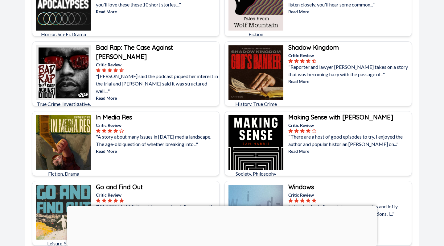 The image size is (444, 246). Describe the element at coordinates (63, 174) in the screenshot. I see `p: Fiction, Drama` at that location.